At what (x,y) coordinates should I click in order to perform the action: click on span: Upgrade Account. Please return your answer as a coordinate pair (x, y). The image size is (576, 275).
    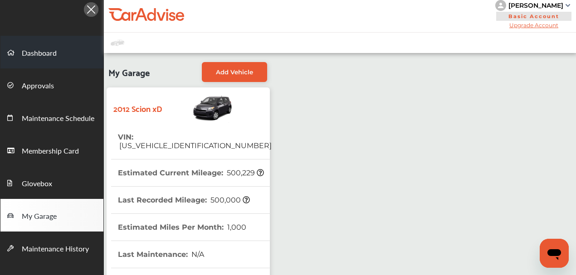
    Looking at the image, I should click on (534, 25).